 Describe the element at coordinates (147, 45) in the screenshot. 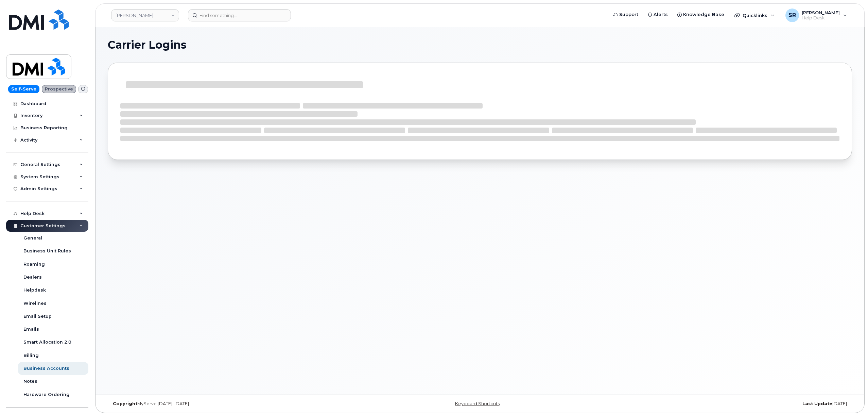

I see `span: Carrier Logins` at that location.